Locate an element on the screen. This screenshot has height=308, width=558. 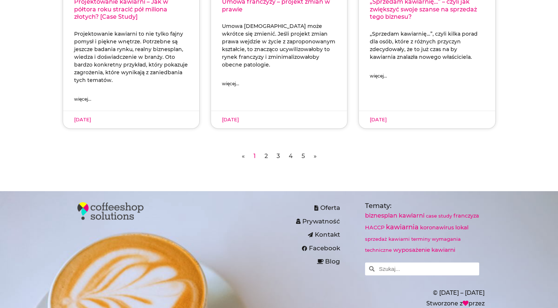
a: Oferta is located at coordinates (291, 208).